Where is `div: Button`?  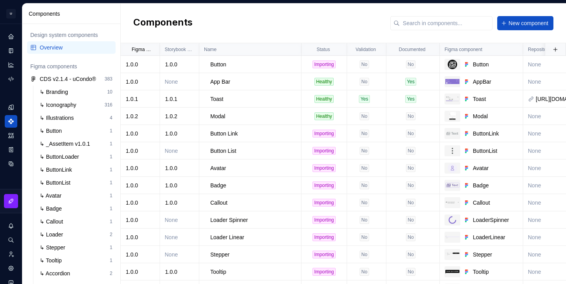 div: Button is located at coordinates (495, 64).